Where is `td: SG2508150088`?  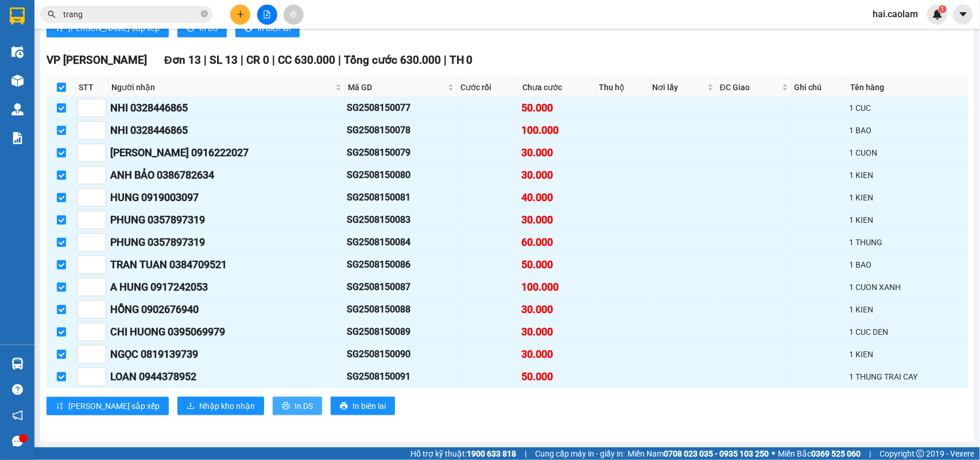 td: SG2508150088 is located at coordinates (401, 309).